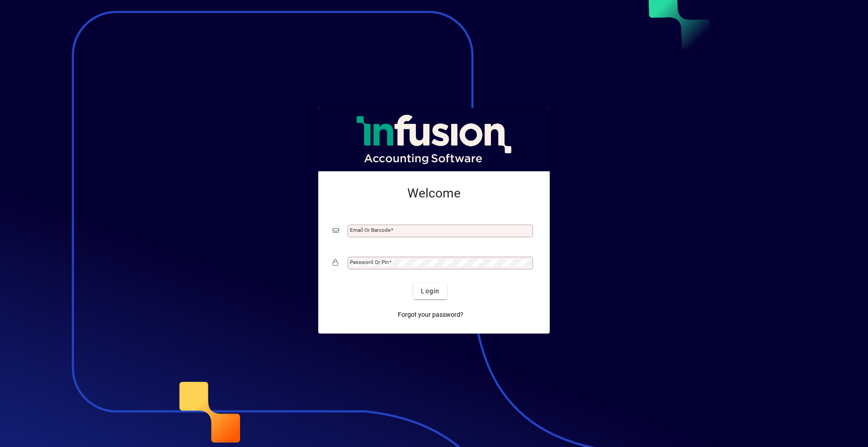  What do you see at coordinates (430, 291) in the screenshot?
I see `span: Login` at bounding box center [430, 291].